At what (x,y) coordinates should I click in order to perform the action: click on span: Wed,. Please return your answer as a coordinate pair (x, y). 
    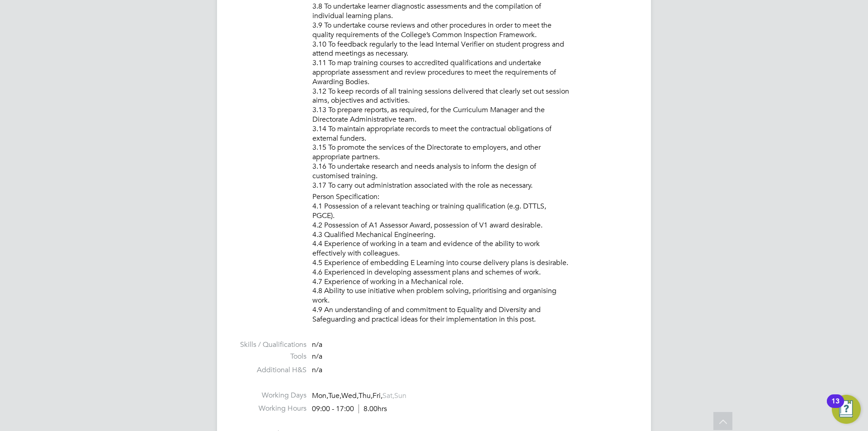
    Looking at the image, I should click on (350, 396).